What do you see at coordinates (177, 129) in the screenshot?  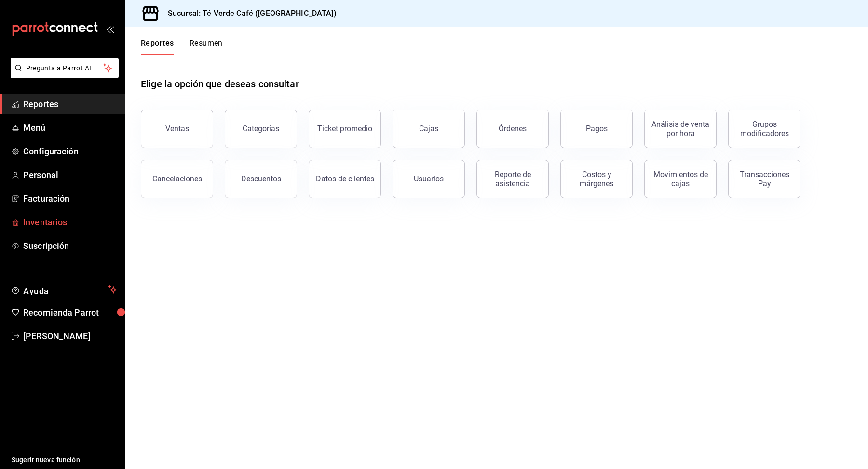 I see `button: Ventas` at bounding box center [177, 129].